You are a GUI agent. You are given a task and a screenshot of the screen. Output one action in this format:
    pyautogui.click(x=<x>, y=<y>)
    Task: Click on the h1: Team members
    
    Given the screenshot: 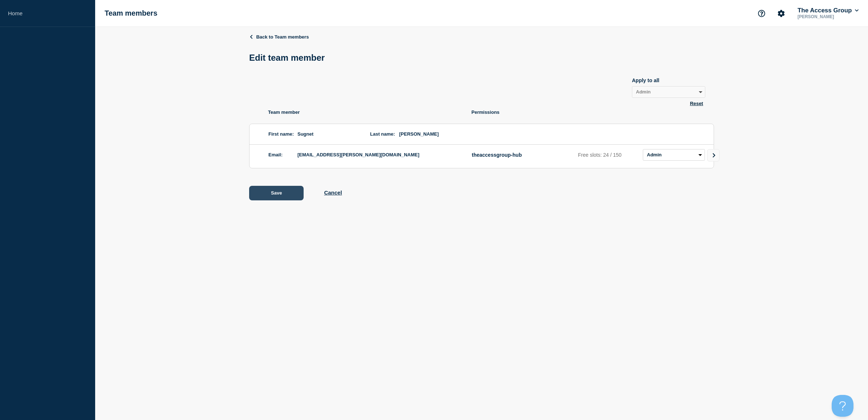 What is the action you would take?
    pyautogui.click(x=131, y=13)
    